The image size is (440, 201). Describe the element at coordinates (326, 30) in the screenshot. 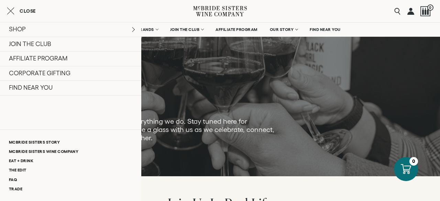

I see `span: FIND NEAR YOU` at that location.